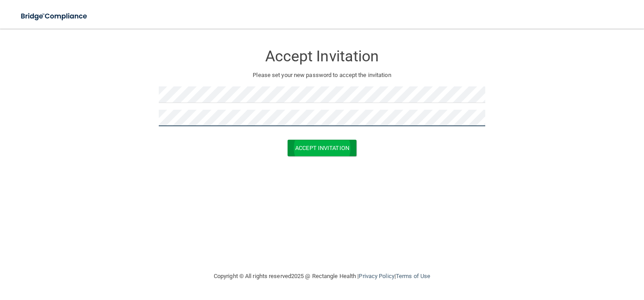  I want to click on a: Privacy Policy, so click(376, 276).